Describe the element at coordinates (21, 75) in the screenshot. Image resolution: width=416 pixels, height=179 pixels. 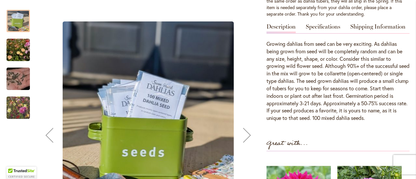
I see `div: Swan Island Dahlias - Dahlia Seed` at that location.